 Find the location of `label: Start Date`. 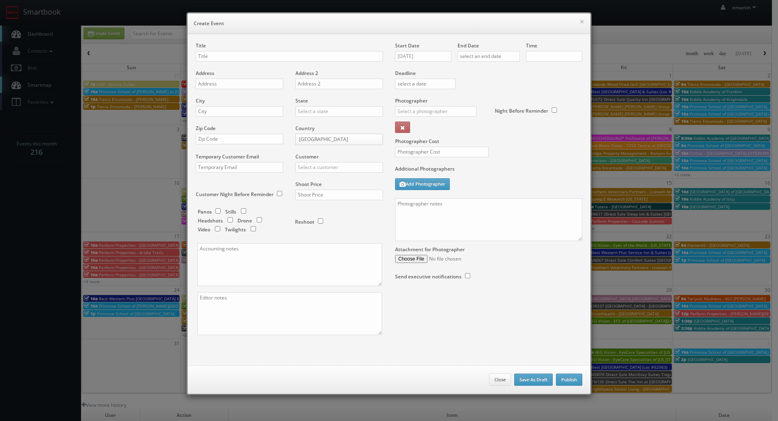

label: Start Date is located at coordinates (407, 45).